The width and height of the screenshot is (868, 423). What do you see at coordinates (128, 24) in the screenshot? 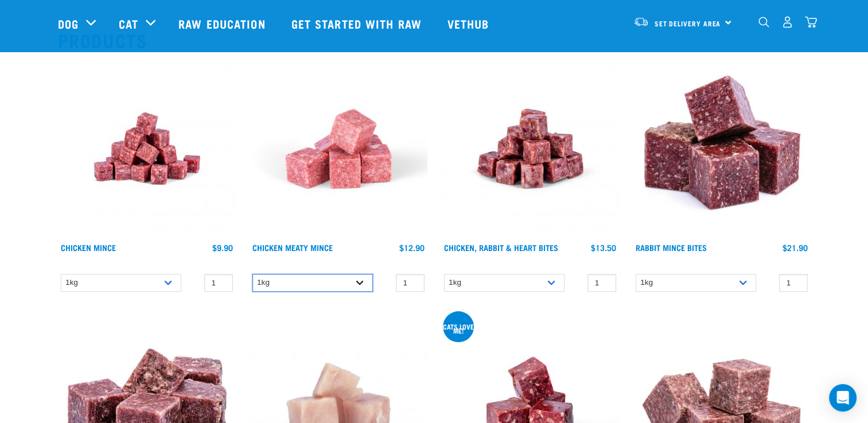
I see `a: Cat` at bounding box center [128, 24].